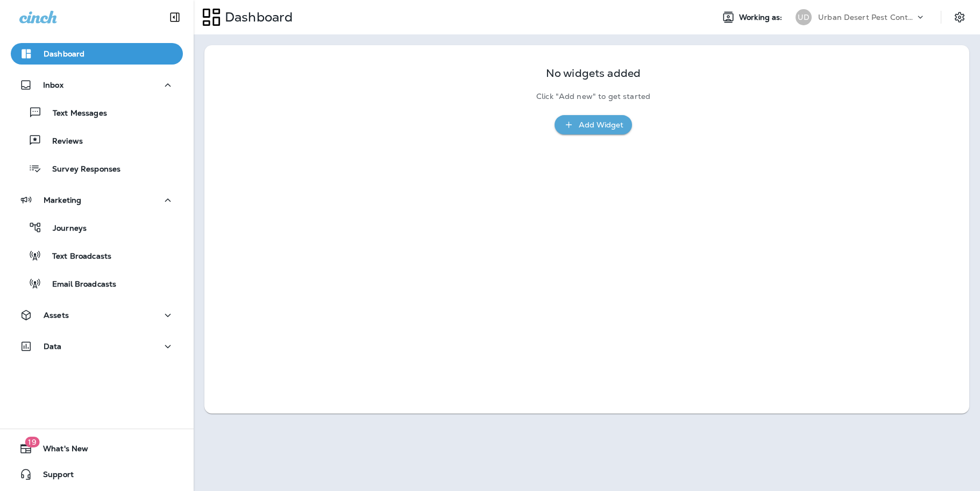 This screenshot has height=491, width=980. Describe the element at coordinates (97, 315) in the screenshot. I see `button: Assets` at that location.